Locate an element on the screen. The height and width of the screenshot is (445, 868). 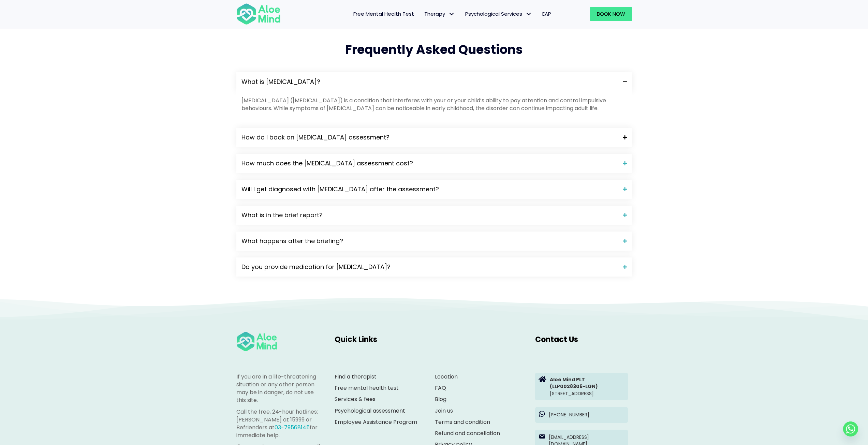
span: Therapy is located at coordinates (440, 14).